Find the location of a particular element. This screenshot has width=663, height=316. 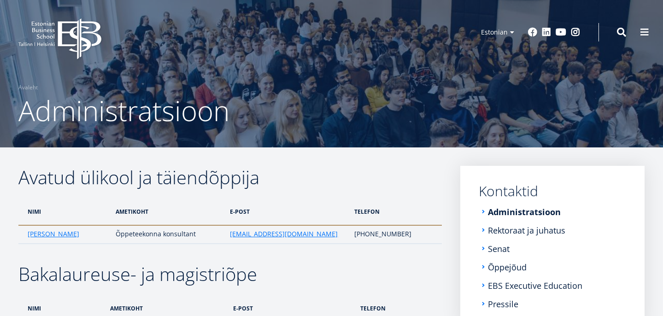

a: Instagram is located at coordinates (576, 32).